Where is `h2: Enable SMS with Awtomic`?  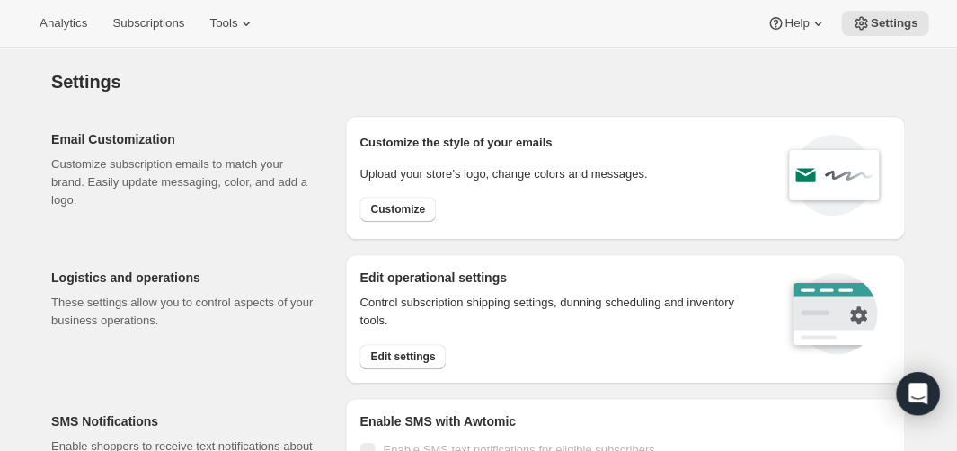 h2: Enable SMS with Awtomic is located at coordinates (624, 421).